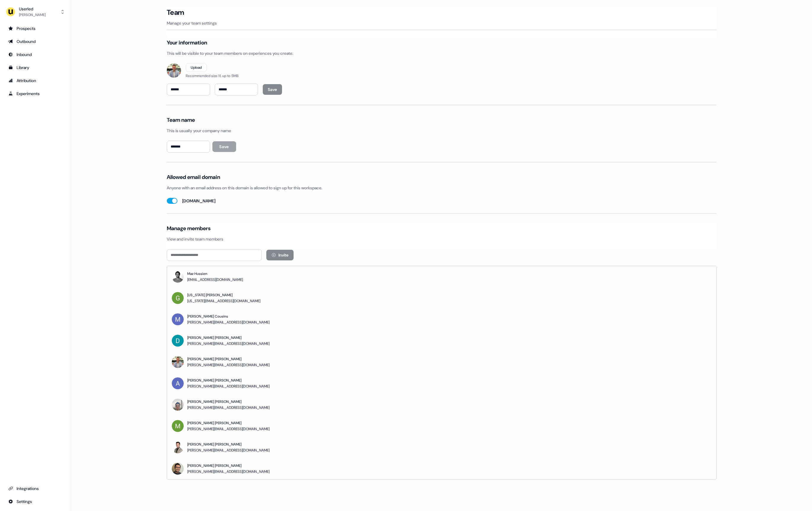 This screenshot has width=812, height=511. Describe the element at coordinates (35, 488) in the screenshot. I see `div: Integrations` at that location.